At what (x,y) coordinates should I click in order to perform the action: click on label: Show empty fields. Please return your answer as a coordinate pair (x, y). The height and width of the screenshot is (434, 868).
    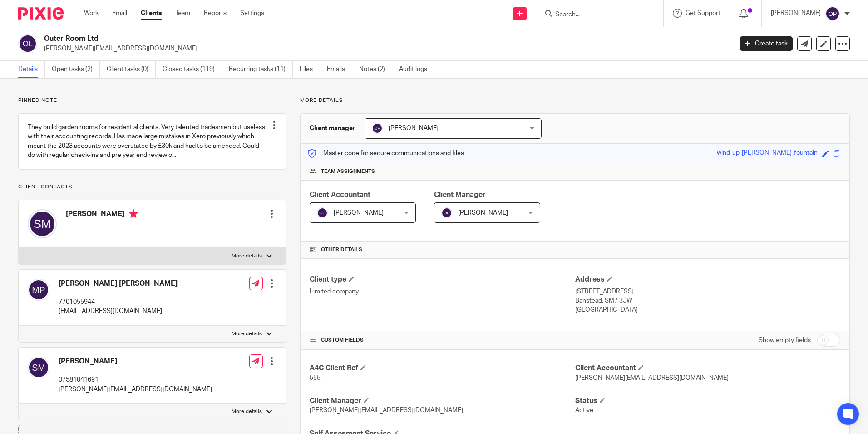
    Looking at the image, I should click on (785, 340).